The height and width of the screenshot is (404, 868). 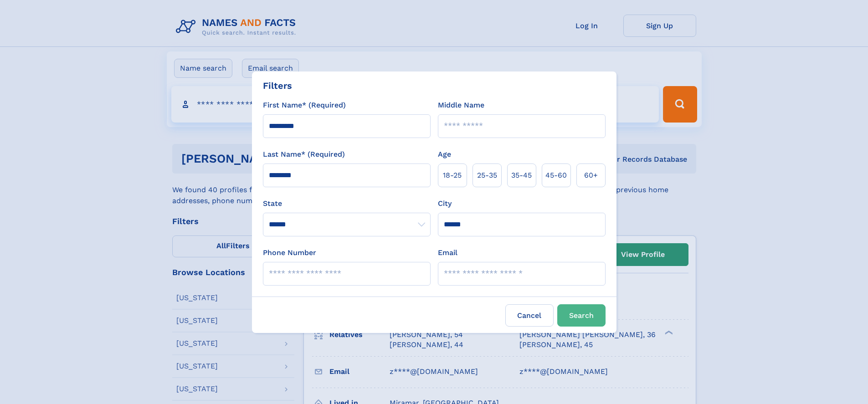 What do you see at coordinates (290, 253) in the screenshot?
I see `label: Phone Number` at bounding box center [290, 253].